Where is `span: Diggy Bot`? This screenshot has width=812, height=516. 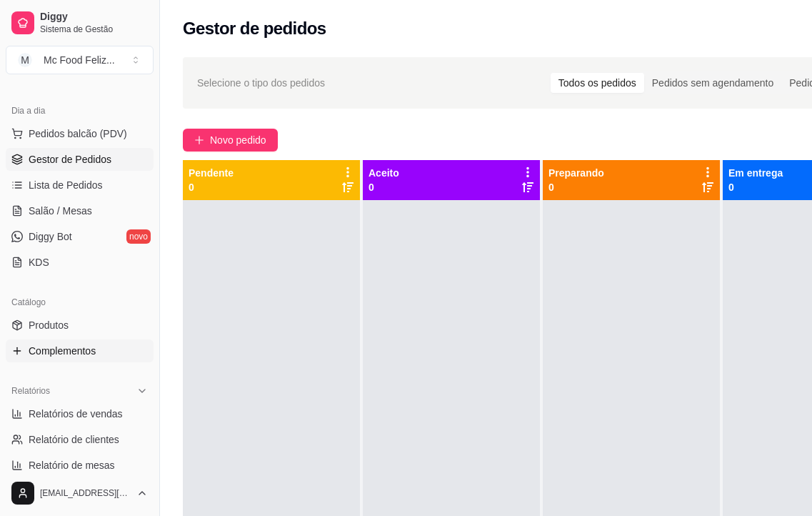 span: Diggy Bot is located at coordinates (50, 237).